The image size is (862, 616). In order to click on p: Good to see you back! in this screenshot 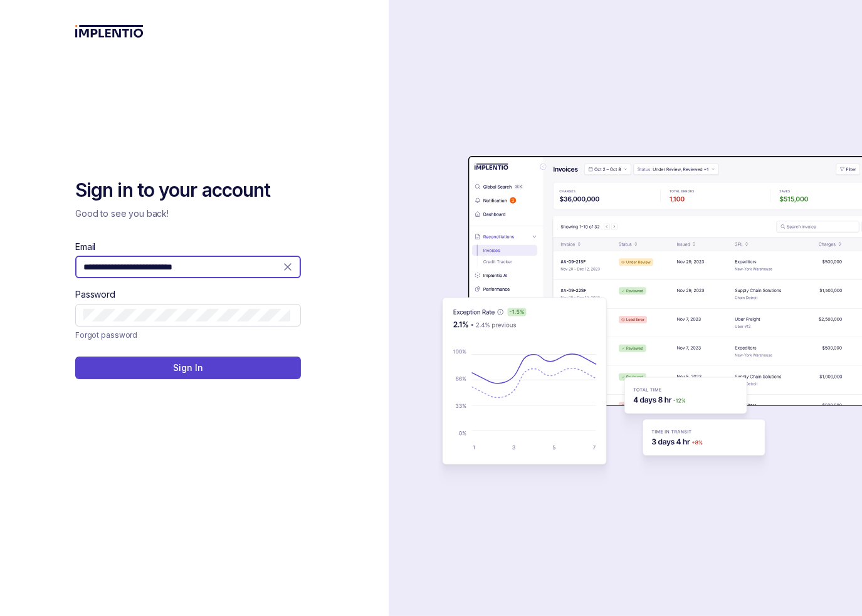, I will do `click(188, 214)`.